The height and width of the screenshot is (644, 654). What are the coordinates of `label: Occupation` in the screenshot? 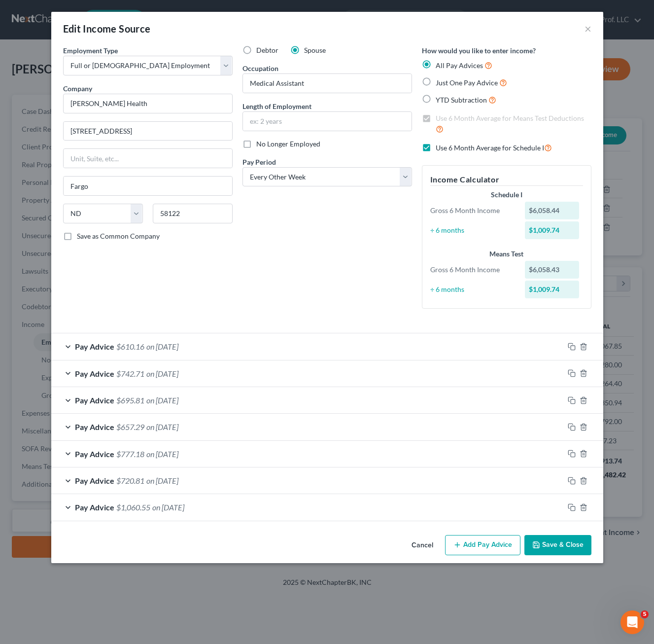 It's located at (260, 68).